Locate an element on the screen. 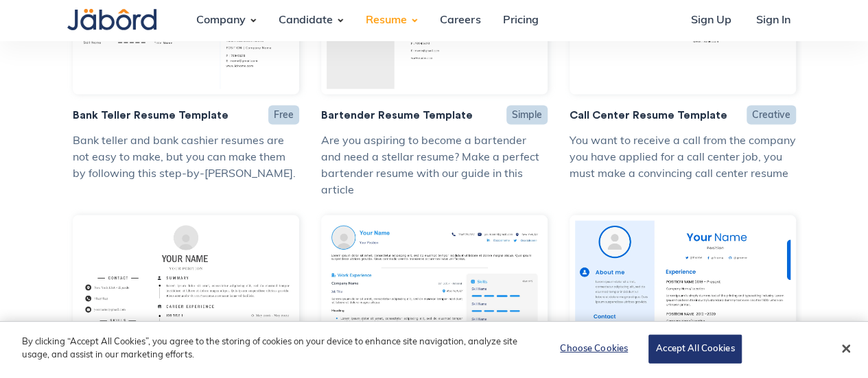  a: Pricing is located at coordinates (520, 21).